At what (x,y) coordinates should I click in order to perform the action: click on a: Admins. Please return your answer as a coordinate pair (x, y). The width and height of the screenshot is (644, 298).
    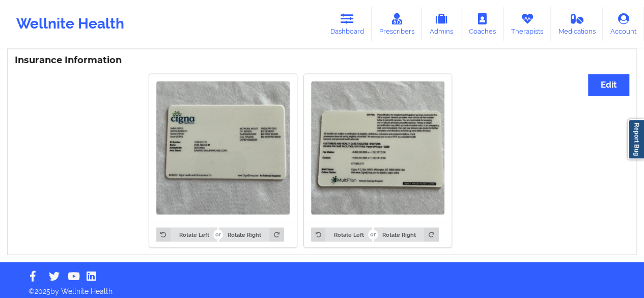
    Looking at the image, I should click on (442, 24).